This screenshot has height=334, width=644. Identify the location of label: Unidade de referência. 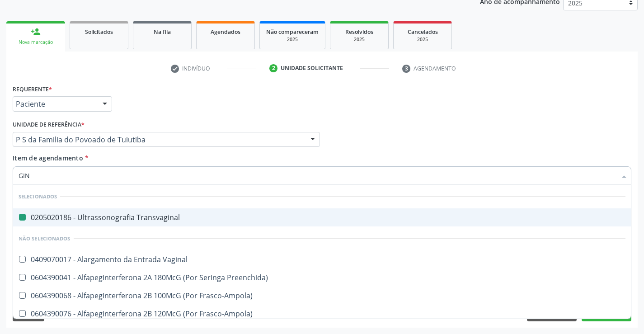
(48, 125).